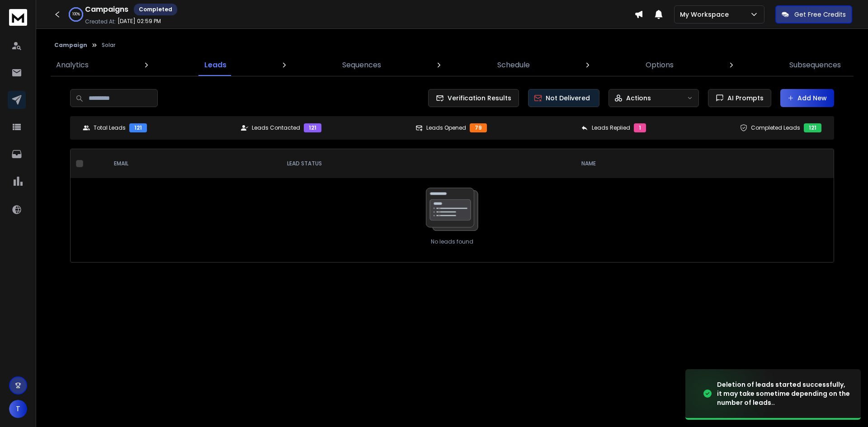 The height and width of the screenshot is (427, 868). Describe the element at coordinates (361, 65) in the screenshot. I see `a: Sequences` at that location.